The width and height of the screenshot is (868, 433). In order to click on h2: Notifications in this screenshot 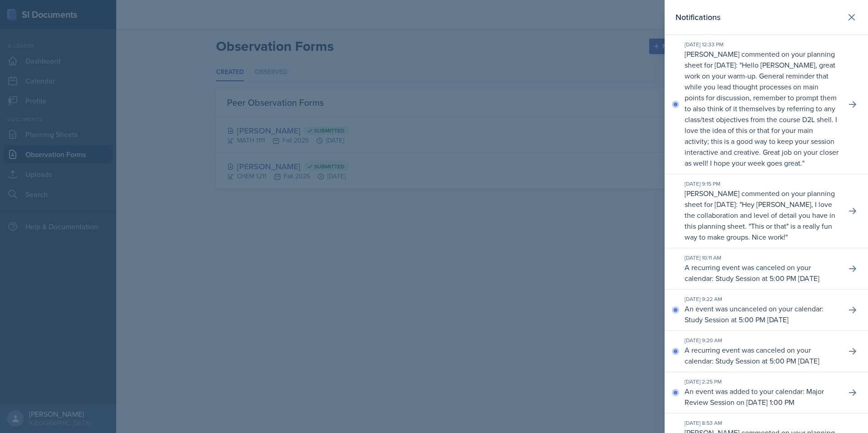, I will do `click(697, 17)`.